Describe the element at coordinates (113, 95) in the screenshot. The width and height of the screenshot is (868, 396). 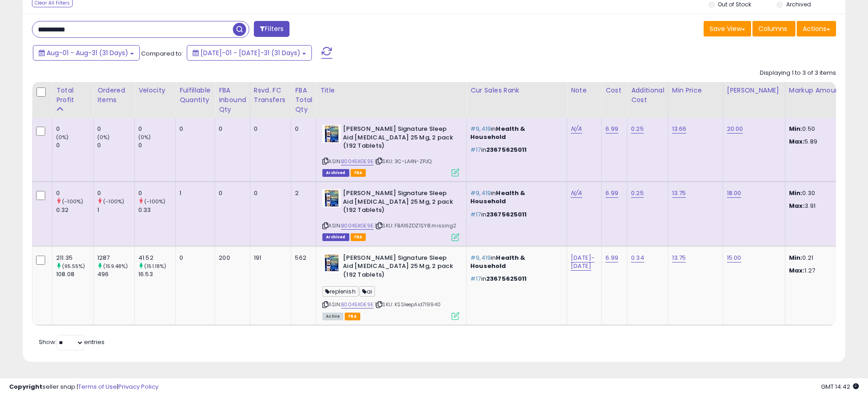
I see `div: Ordered Items` at that location.